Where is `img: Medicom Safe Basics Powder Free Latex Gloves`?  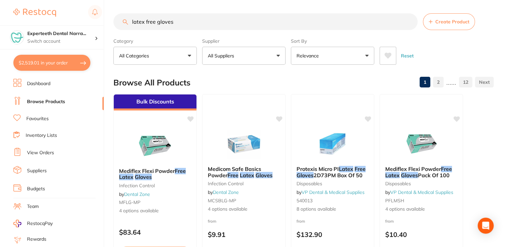 img: Medicom Safe Basics Powder Free Latex Gloves is located at coordinates (244, 144).